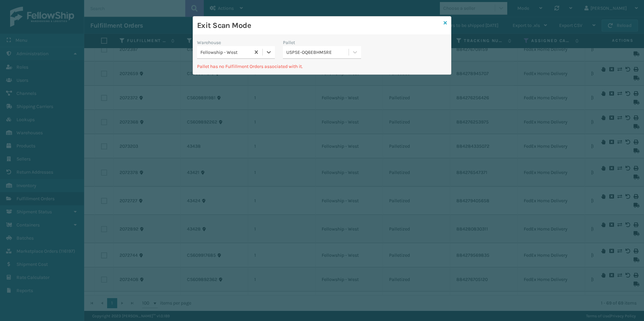 This screenshot has height=321, width=644. I want to click on div: USPSE-OQ6EBHMSRE, so click(318, 52).